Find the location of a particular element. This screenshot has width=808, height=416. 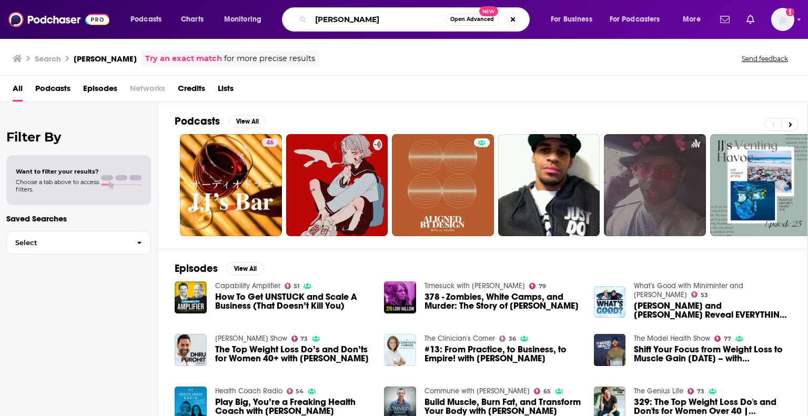

span: Episodes is located at coordinates (100, 90).